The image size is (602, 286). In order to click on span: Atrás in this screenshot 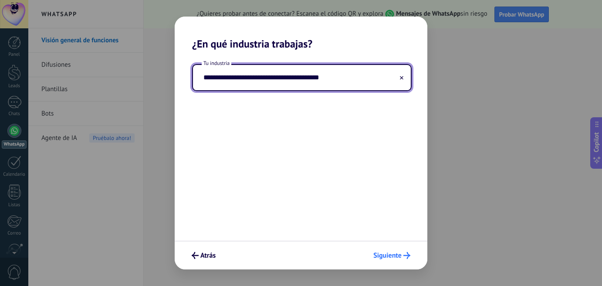, I will do `click(208, 255)`.